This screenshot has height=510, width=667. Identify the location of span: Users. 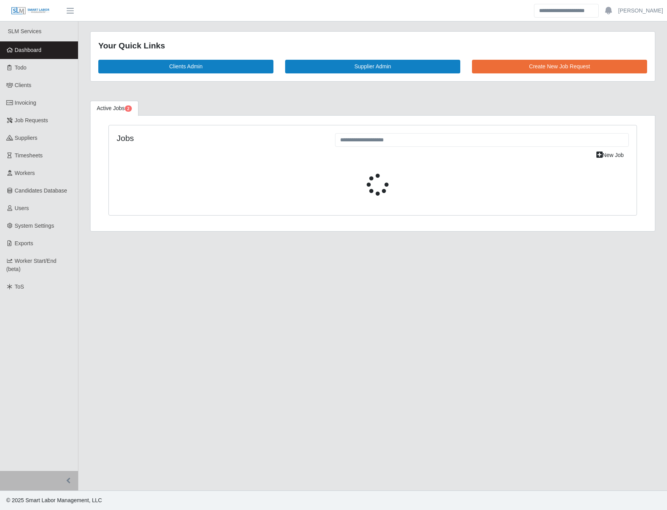
(22, 208).